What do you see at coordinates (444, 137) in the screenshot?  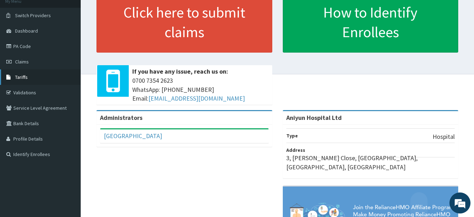 I see `p: Hospital` at bounding box center [444, 137].